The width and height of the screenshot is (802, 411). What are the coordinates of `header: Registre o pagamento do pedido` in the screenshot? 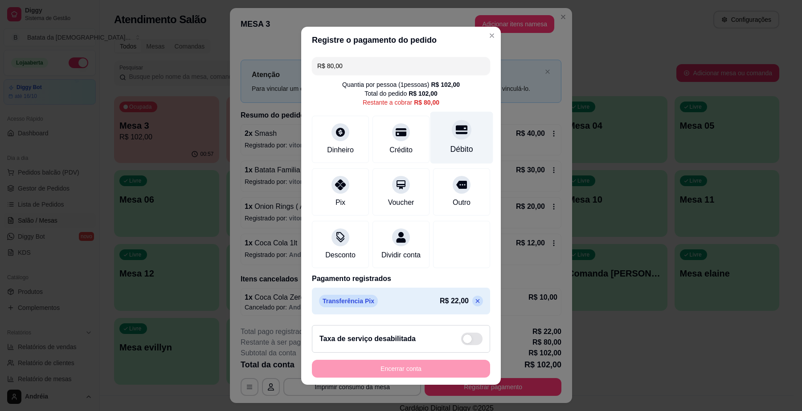 It's located at (401, 40).